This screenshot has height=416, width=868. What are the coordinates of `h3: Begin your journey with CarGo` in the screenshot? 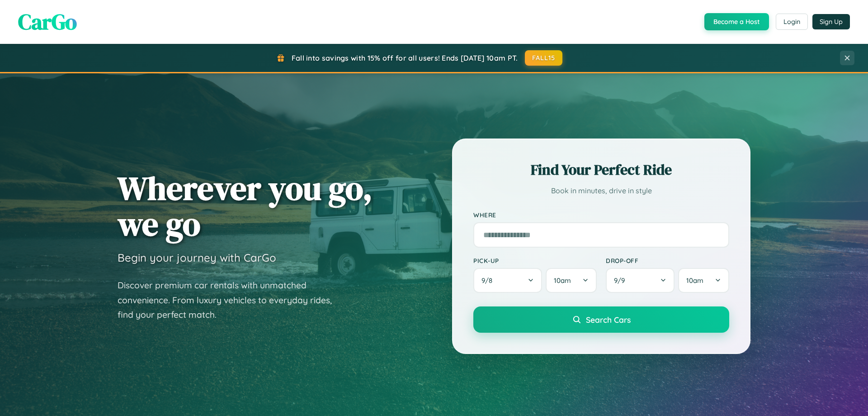 It's located at (197, 257).